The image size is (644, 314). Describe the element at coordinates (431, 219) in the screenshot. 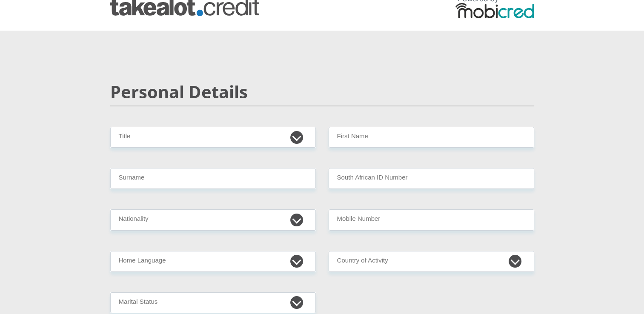

I see `input: Contact Number` at that location.